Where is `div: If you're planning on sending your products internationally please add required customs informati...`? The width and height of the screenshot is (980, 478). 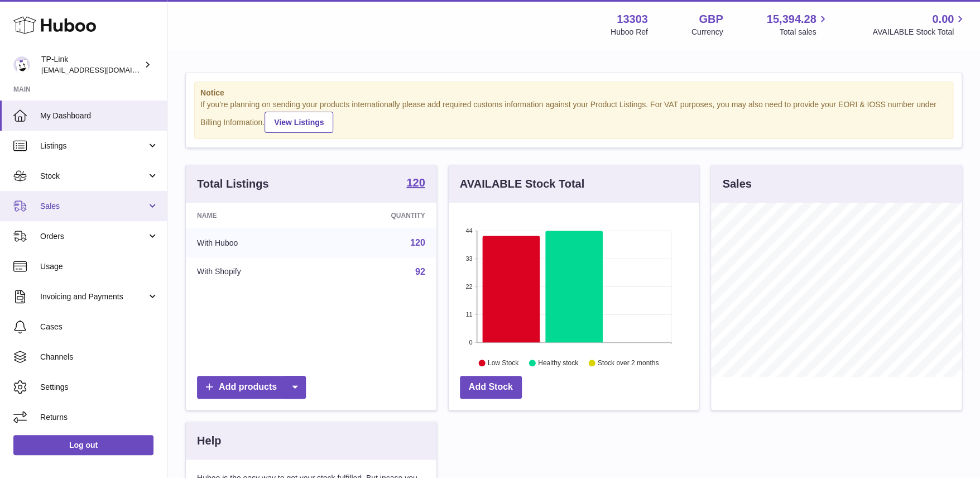
div: If you're planning on sending your products internationally please add required customs informati... is located at coordinates (574, 116).